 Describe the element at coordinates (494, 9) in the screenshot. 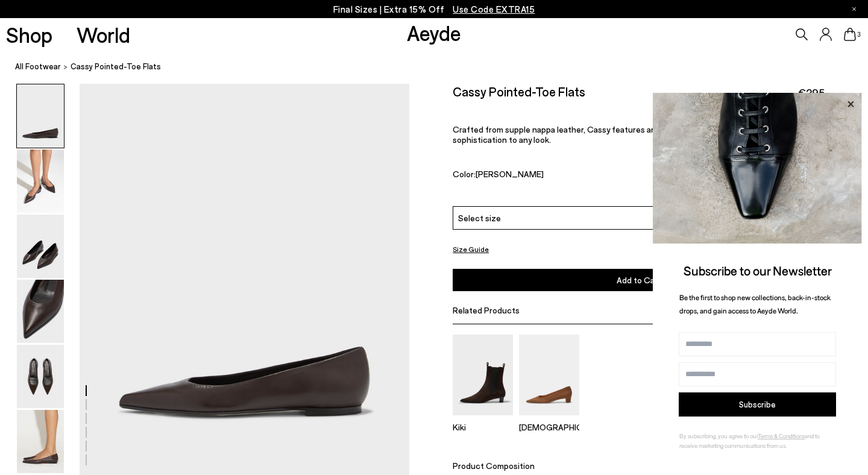

I see `span: Navigate to /collections/ss25-final-sizes` at that location.